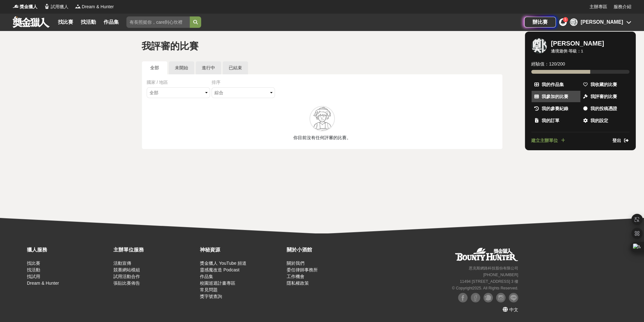  What do you see at coordinates (605, 121) in the screenshot?
I see `a: 我的設定` at bounding box center [605, 121].